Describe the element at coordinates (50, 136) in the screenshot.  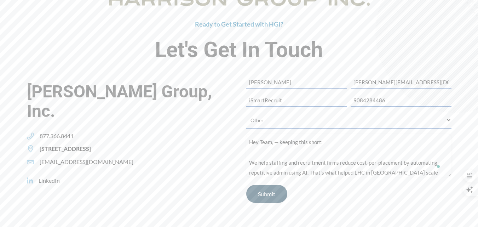
I see `a: 877.366.8441` at that location.